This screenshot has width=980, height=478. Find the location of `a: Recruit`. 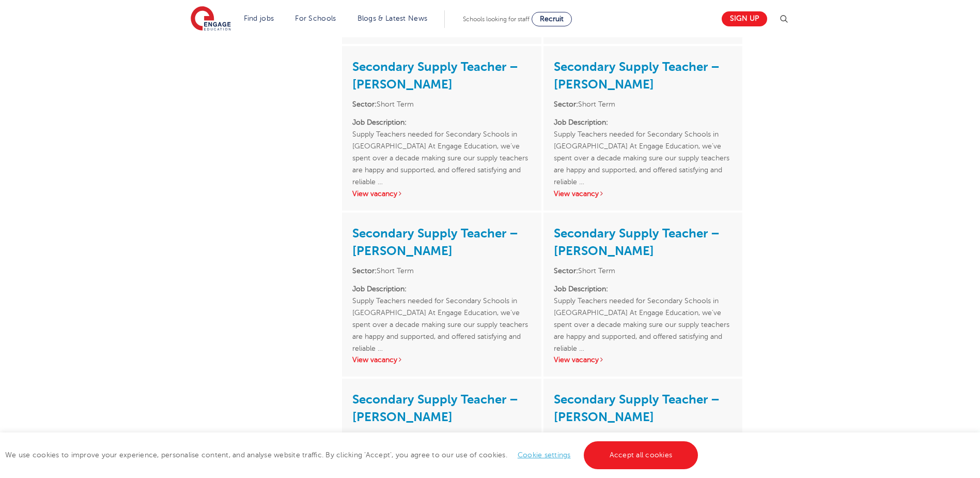

a: Recruit is located at coordinates (552, 19).